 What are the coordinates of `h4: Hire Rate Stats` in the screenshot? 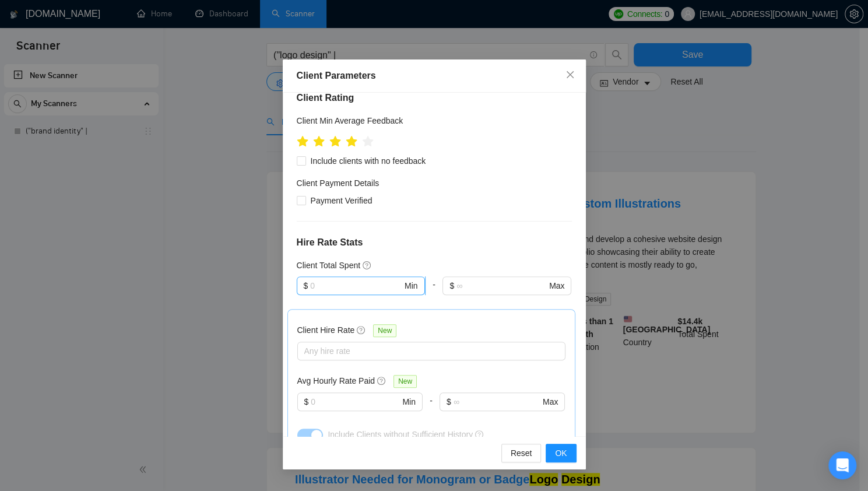 It's located at (434, 242).